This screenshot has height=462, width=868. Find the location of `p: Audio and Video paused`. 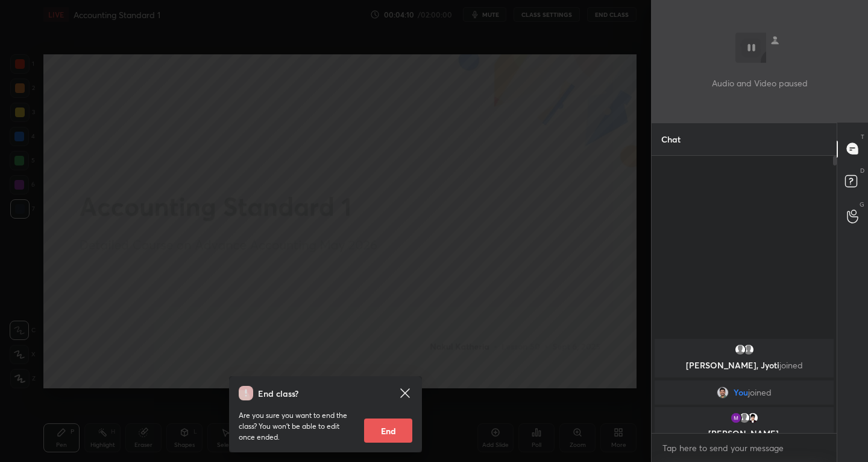

p: Audio and Video paused is located at coordinates (760, 83).